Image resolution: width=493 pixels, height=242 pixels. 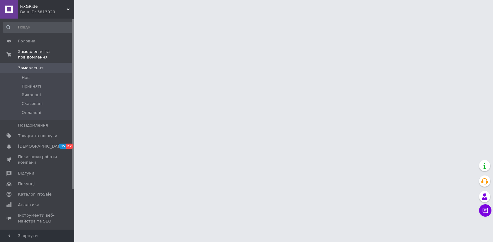 What do you see at coordinates (31, 86) in the screenshot?
I see `span: Прийняті` at bounding box center [31, 86].